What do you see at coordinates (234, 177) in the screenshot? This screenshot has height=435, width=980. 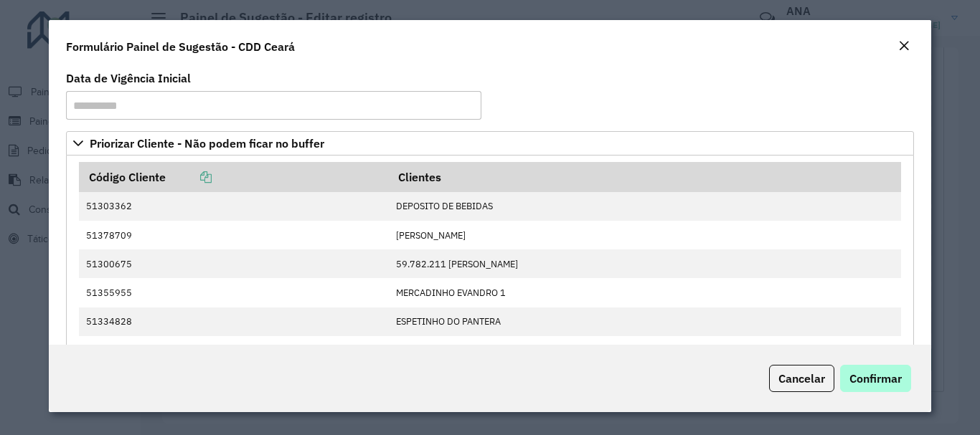 I see `th: Código Cliente` at bounding box center [234, 177].